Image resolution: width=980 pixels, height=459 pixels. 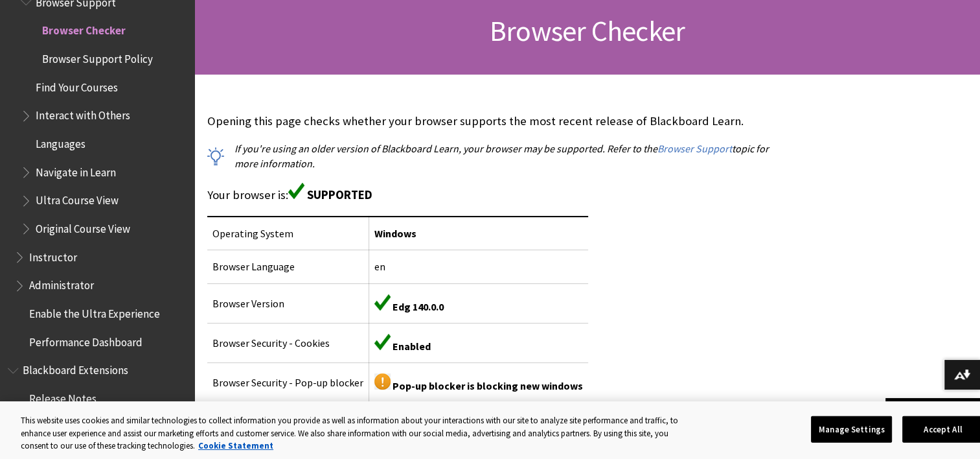 I want to click on span: Performance Dashboard, so click(x=85, y=340).